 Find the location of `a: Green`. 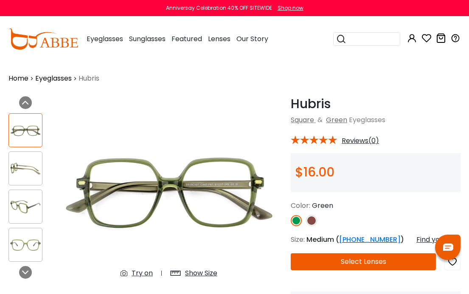

a: Green is located at coordinates (337, 120).